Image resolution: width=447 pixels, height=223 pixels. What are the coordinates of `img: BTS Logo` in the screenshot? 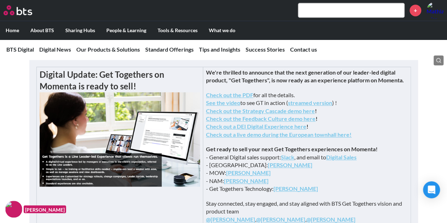 It's located at (18, 10).